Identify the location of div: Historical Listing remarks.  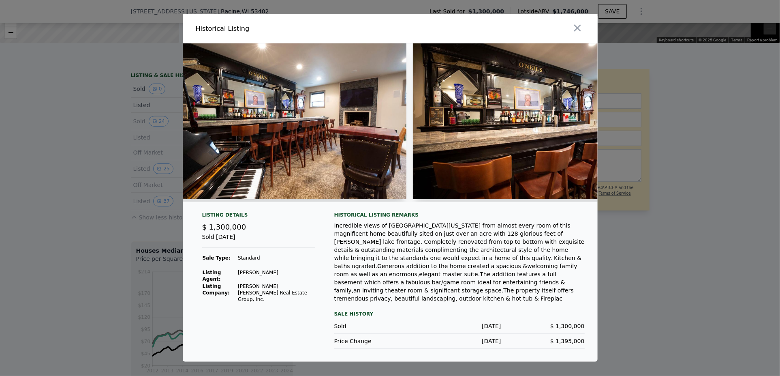
(460, 215).